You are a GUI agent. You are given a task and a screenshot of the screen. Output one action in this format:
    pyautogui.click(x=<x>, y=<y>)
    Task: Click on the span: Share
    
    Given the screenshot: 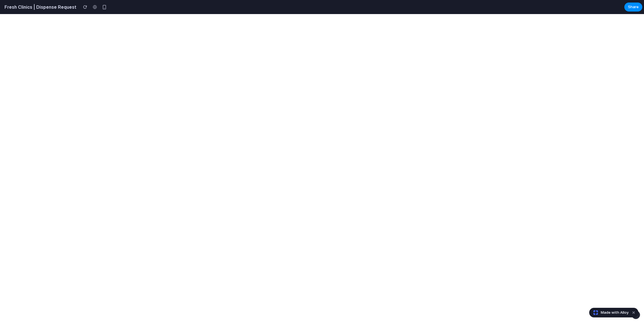 What is the action you would take?
    pyautogui.click(x=633, y=7)
    